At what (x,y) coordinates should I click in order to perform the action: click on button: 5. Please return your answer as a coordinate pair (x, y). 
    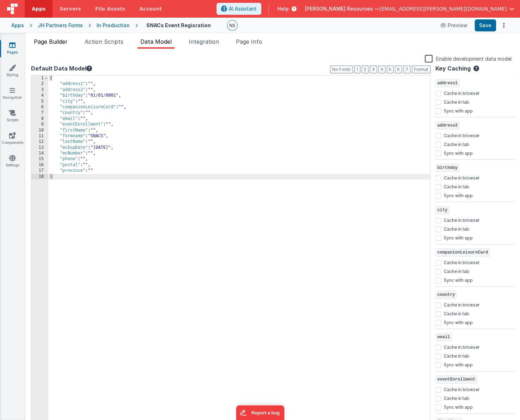
    Looking at the image, I should click on (390, 69).